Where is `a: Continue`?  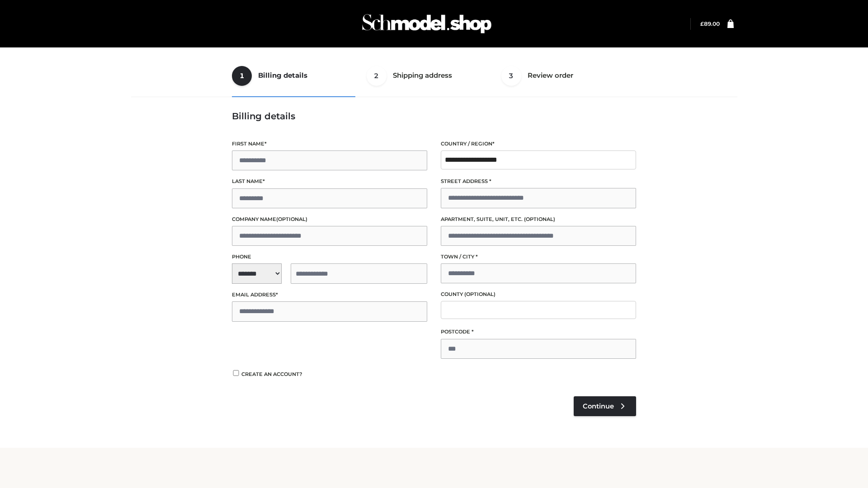 a: Continue is located at coordinates (605, 406).